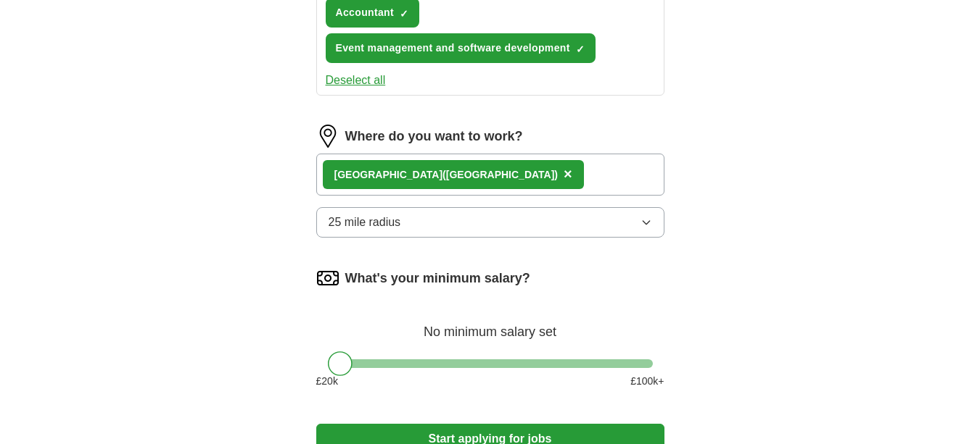 This screenshot has height=444, width=980. What do you see at coordinates (460, 48) in the screenshot?
I see `button: Event management and software development✓` at bounding box center [460, 48].